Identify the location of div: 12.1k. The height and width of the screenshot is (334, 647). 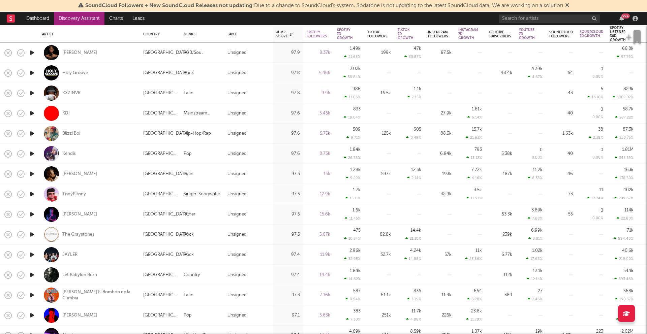
(537, 271).